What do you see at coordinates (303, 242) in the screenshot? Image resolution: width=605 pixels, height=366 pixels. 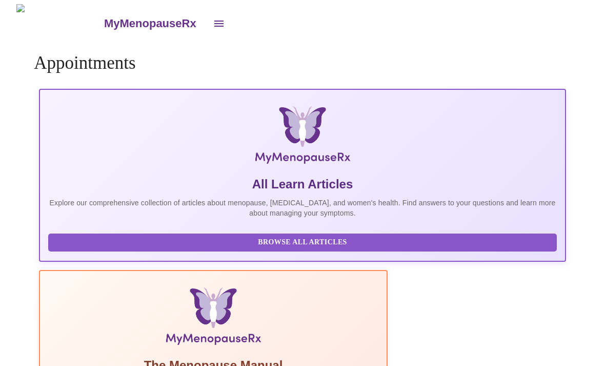 I see `span: Browse All Articles` at bounding box center [303, 242].